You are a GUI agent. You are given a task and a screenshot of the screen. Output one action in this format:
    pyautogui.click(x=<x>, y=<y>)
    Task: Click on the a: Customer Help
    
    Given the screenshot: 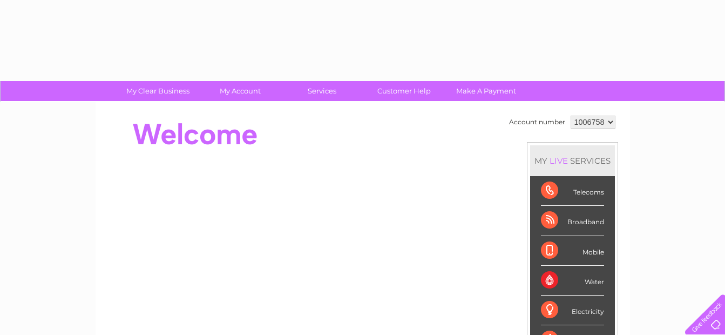 What is the action you would take?
    pyautogui.click(x=404, y=91)
    